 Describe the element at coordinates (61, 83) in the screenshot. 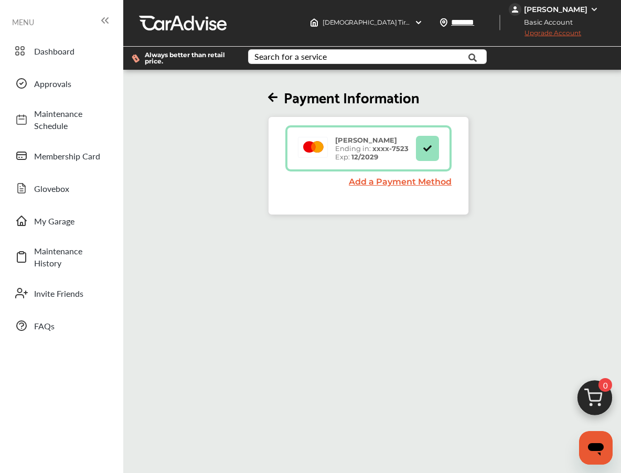

I see `a: Approvals` at that location.